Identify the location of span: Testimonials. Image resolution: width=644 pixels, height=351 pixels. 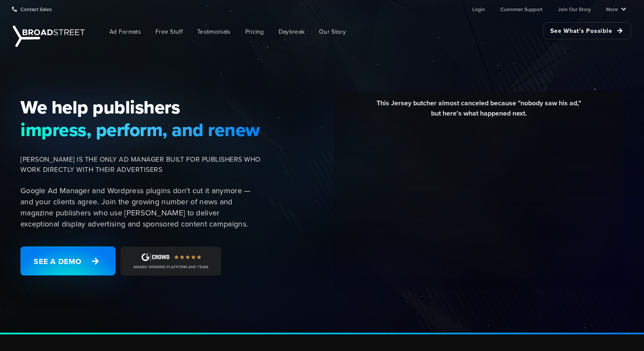
(214, 32).